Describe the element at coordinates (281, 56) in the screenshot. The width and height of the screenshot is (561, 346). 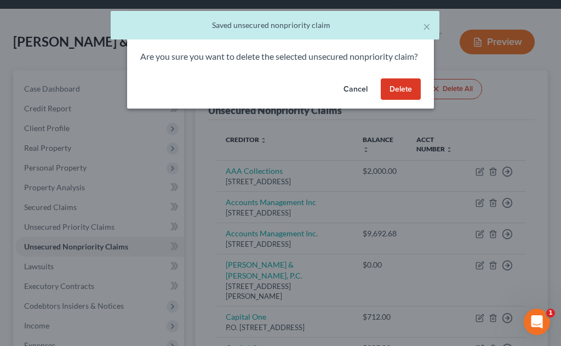
I see `p: Are you sure you want to delete the selected unsecured nonpriority claim?` at that location.